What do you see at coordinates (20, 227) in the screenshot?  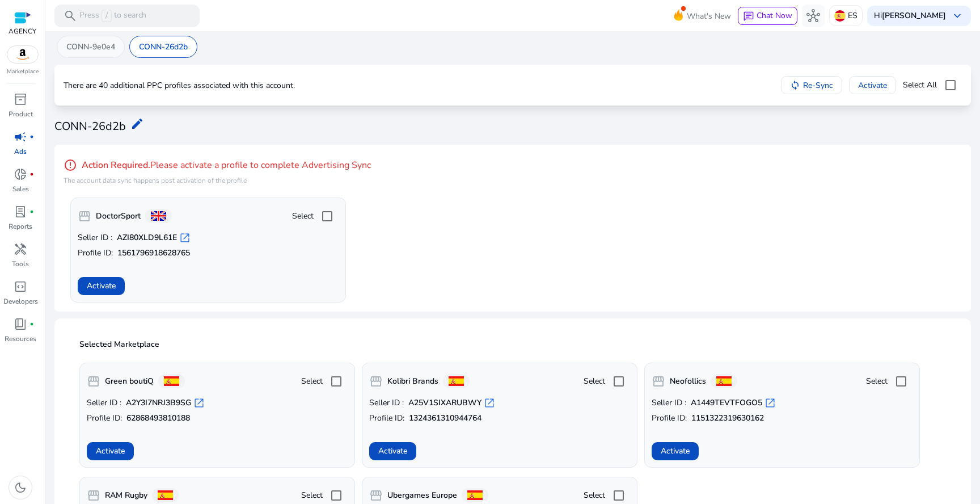 I see `p: Reports` at bounding box center [20, 227].